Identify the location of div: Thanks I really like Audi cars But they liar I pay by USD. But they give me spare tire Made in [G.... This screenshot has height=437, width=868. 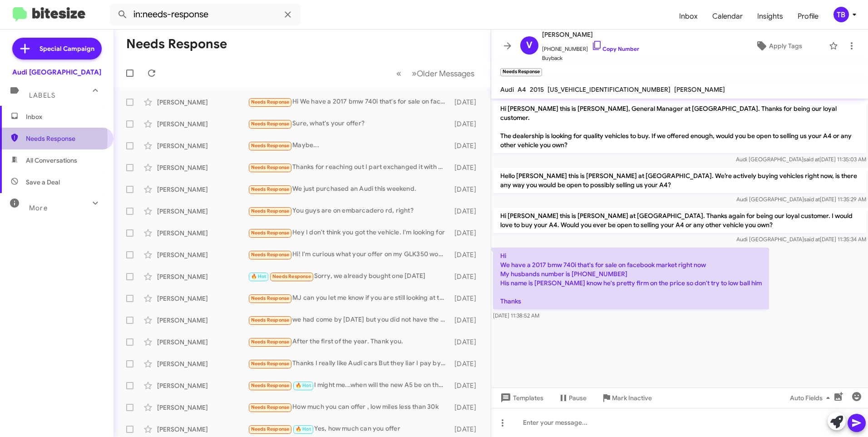
(349, 364).